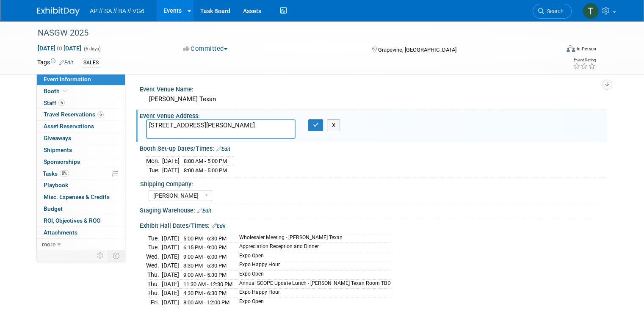  Describe the element at coordinates (206, 49) in the screenshot. I see `button: Committed` at that location.